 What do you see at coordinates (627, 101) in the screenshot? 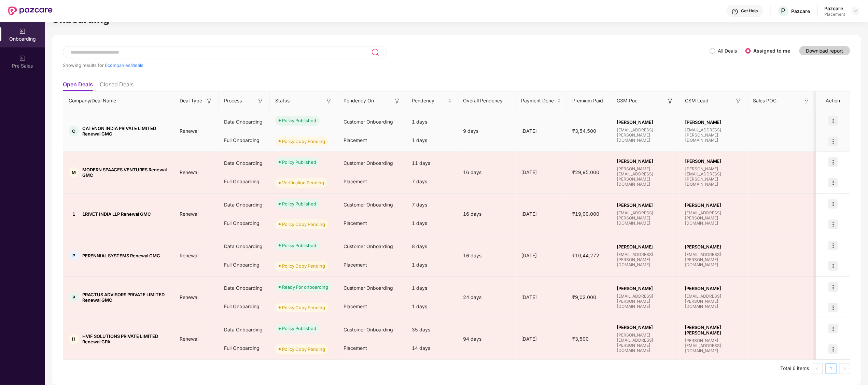
I see `span: CSM Poc` at bounding box center [627, 101].